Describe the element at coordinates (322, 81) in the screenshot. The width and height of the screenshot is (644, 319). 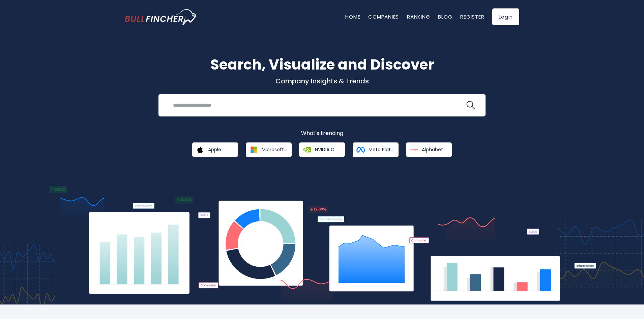
I see `p: Company Insights & Trends` at that location.